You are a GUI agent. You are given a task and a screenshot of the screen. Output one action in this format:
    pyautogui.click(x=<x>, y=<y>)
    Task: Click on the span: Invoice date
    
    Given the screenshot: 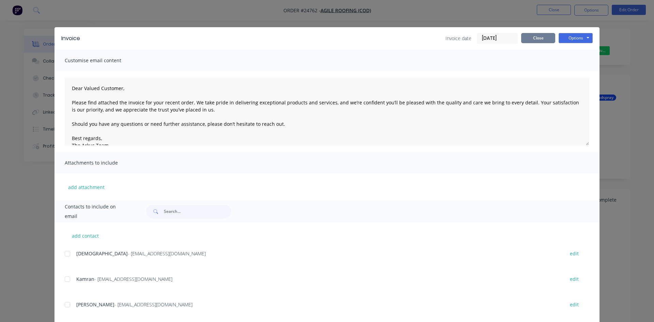 What is the action you would take?
    pyautogui.click(x=458, y=38)
    